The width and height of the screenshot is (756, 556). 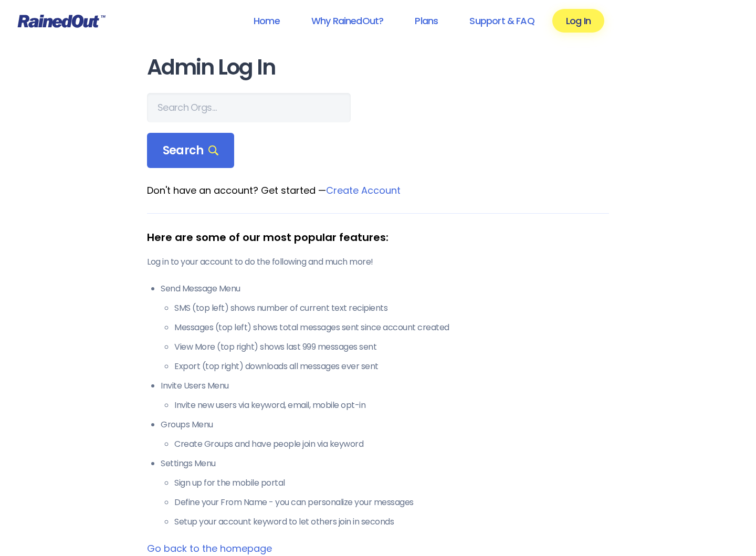 I want to click on a: Why RainedOut?, so click(x=347, y=21).